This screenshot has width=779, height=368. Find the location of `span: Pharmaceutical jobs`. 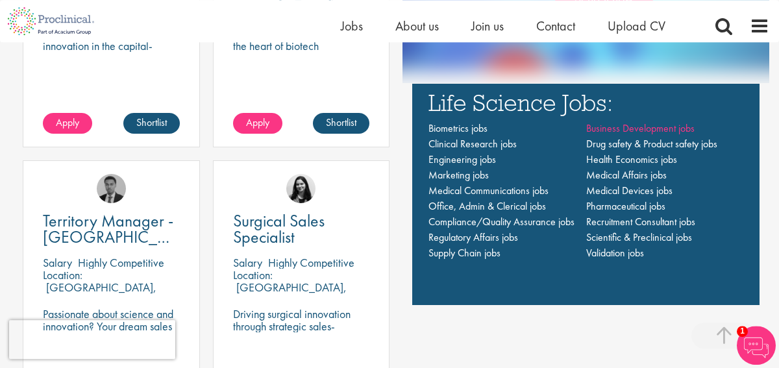

span: Pharmaceutical jobs is located at coordinates (626, 206).